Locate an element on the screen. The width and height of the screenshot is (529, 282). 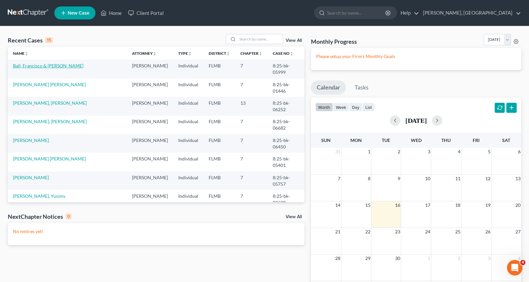
div: 15 is located at coordinates (49, 40).